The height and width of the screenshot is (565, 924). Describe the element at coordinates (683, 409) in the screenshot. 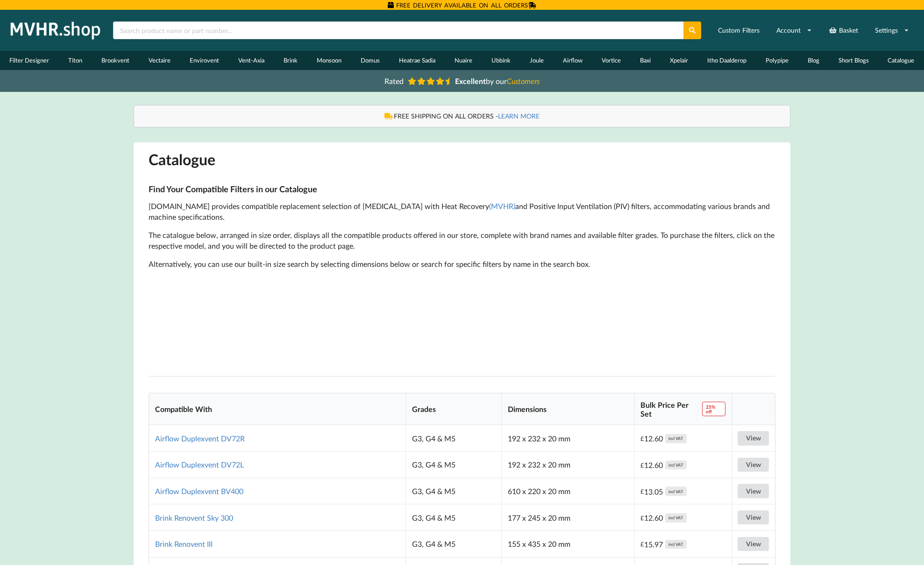

I see `th: Bulk Price Per Set` at that location.